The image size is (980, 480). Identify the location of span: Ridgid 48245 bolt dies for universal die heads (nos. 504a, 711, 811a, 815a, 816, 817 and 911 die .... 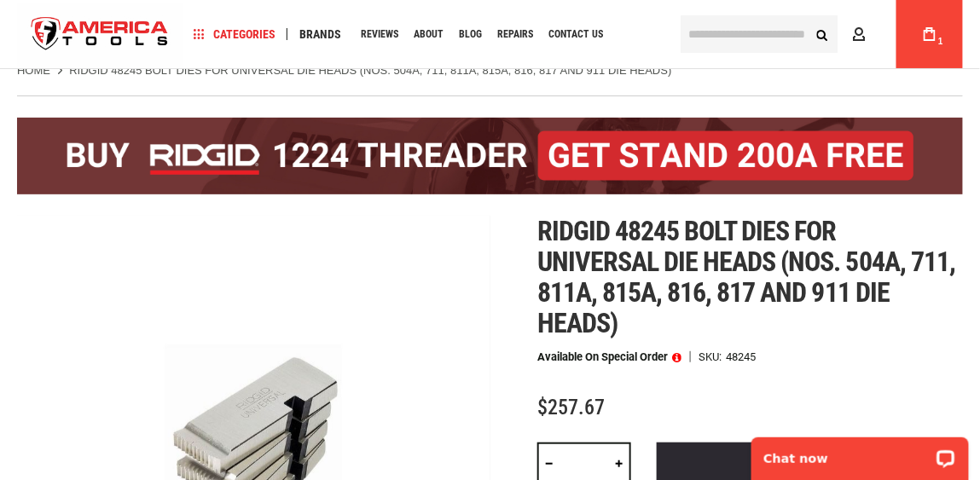
(746, 277).